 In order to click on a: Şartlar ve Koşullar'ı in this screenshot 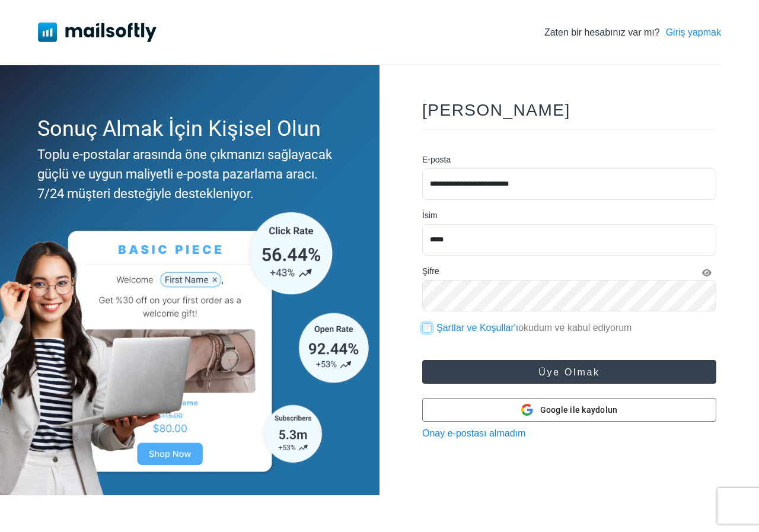, I will do `click(477, 328)`.